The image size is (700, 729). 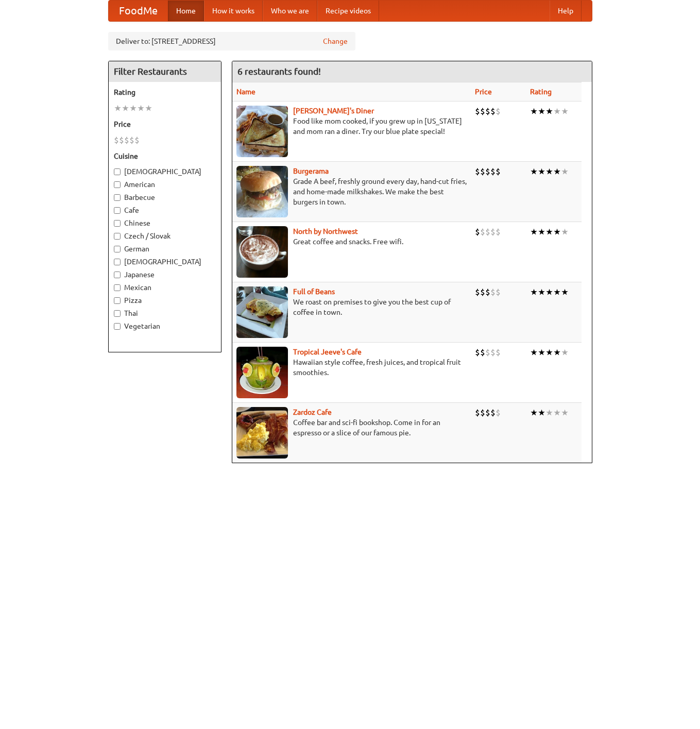 I want to click on img: sallys.jpg, so click(x=262, y=131).